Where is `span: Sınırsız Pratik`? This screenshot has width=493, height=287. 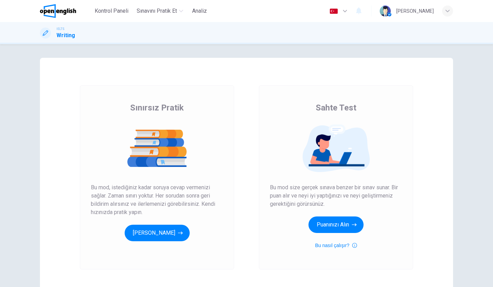 span: Sınırsız Pratik is located at coordinates (157, 108).